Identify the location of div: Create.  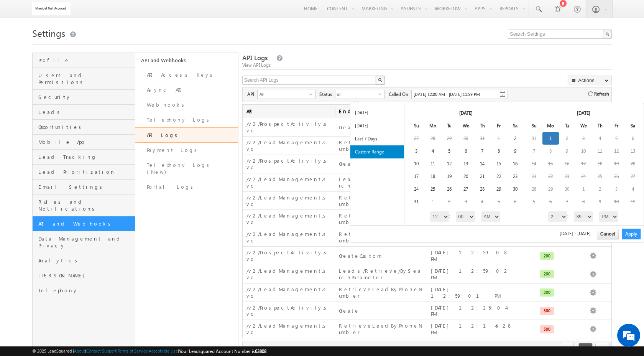
(381, 164).